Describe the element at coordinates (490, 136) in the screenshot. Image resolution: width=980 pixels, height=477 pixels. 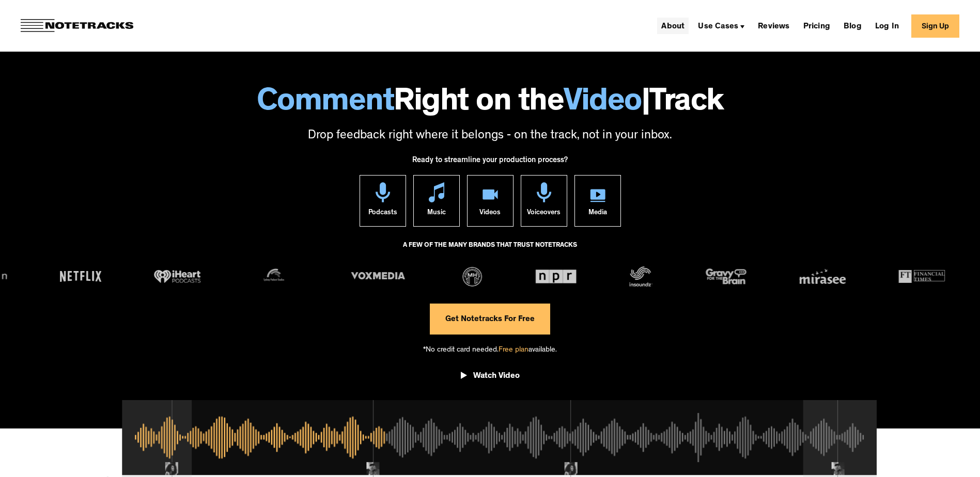
I see `p: Drop feedback right where it belongs - on the track, not in your inbox.` at that location.